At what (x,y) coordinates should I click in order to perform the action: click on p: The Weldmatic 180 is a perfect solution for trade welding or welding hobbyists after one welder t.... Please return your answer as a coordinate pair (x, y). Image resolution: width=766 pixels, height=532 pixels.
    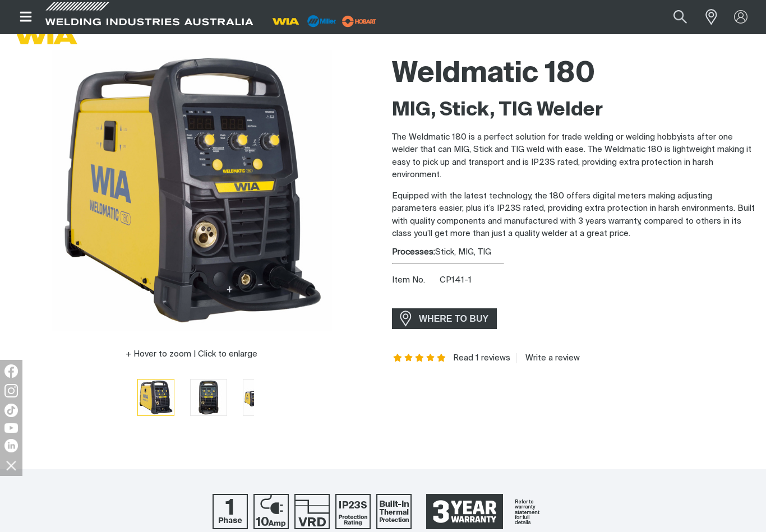
    Looking at the image, I should click on (575, 157).